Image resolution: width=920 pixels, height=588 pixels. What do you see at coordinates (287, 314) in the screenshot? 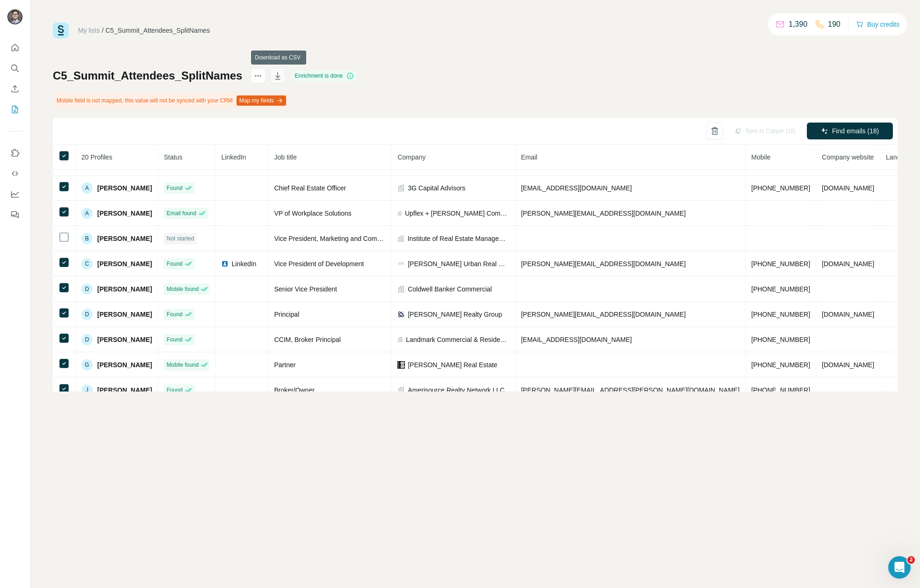
I see `span: Principal` at bounding box center [287, 314].